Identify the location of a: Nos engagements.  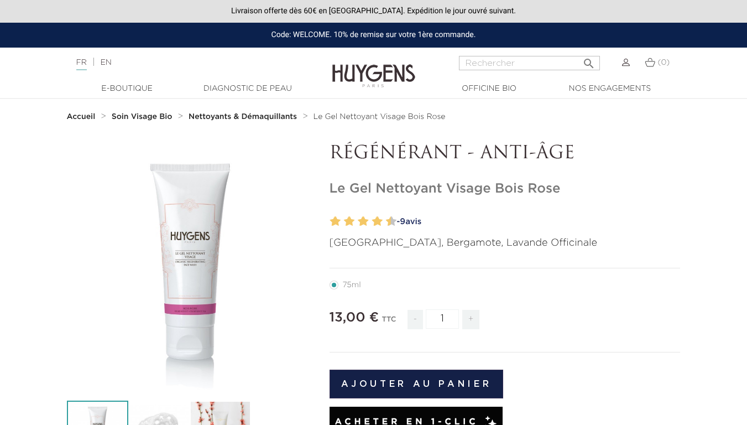
(610, 88).